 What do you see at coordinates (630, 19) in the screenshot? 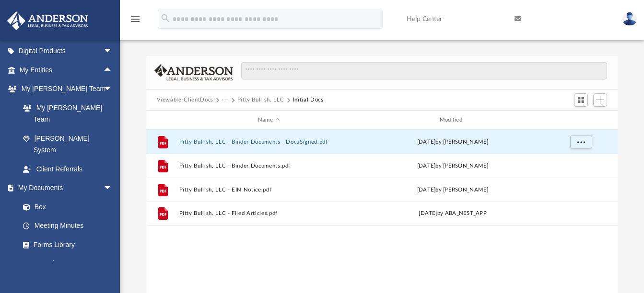
I see `img: User Pic` at bounding box center [630, 19].